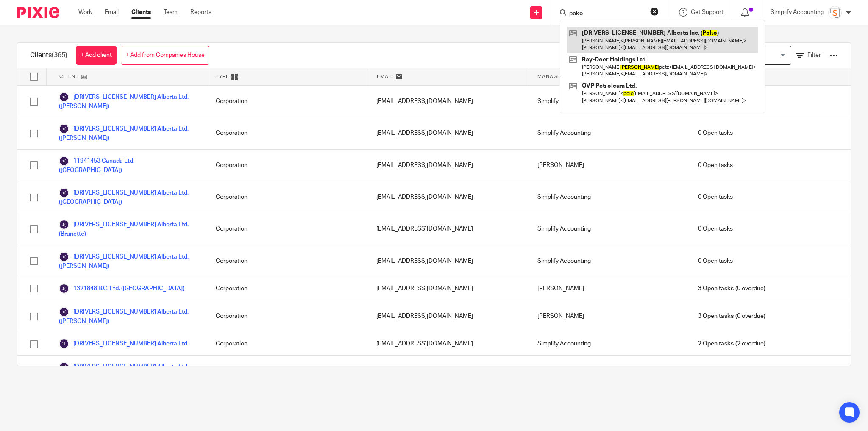 This screenshot has height=431, width=868. What do you see at coordinates (716, 343) in the screenshot?
I see `span: 2 Open tasks` at bounding box center [716, 343].